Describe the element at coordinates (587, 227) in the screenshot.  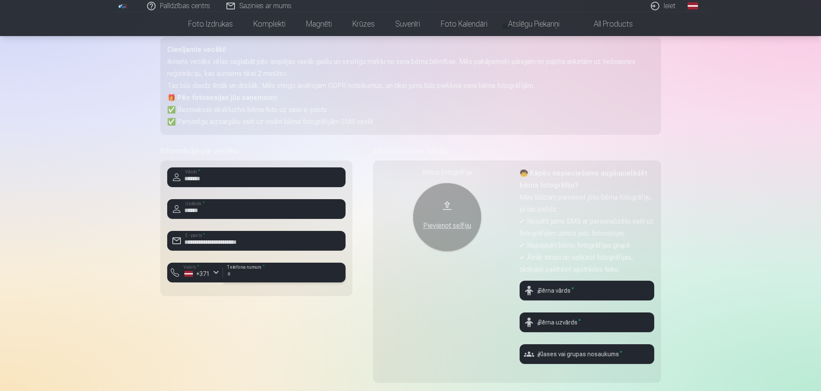
I see `p: ✔ Nosūtīt jums SMS ar personalizētu saiti uz fotogrāfijām uzreiz pēc fotosesijas` at that location.